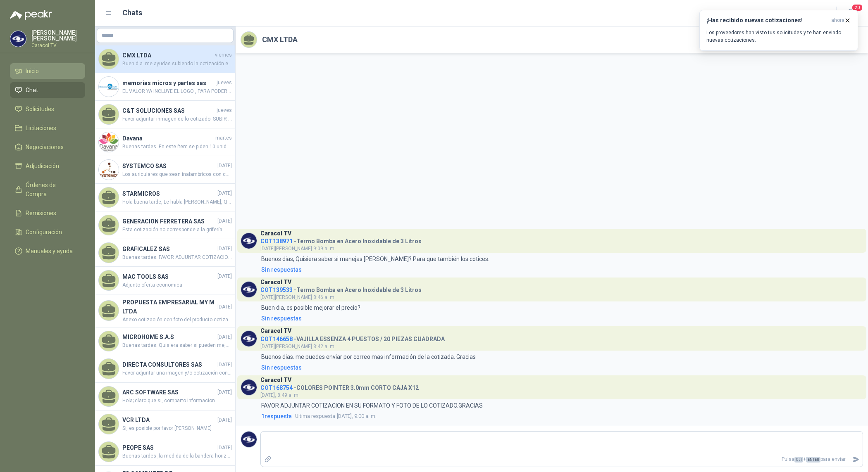 The width and height of the screenshot is (868, 472). What do you see at coordinates (169, 307) in the screenshot?
I see `h4: PROPUESTA EMPRESARIAL MY M LTDA` at bounding box center [169, 307].